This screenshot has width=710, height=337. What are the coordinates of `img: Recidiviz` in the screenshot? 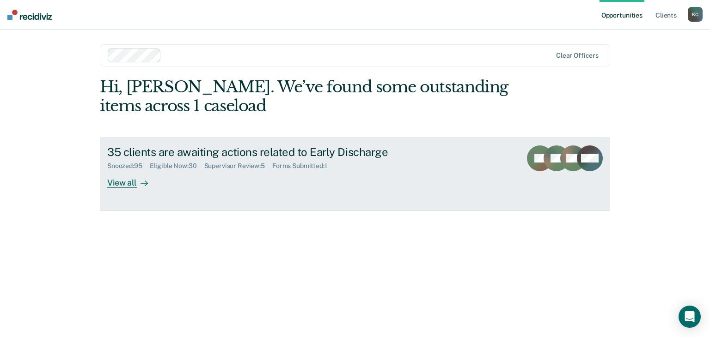 It's located at (30, 15).